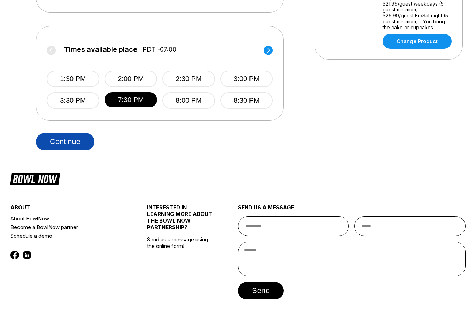 The image size is (476, 312). What do you see at coordinates (246, 79) in the screenshot?
I see `button: 3:00 PM` at bounding box center [246, 79].